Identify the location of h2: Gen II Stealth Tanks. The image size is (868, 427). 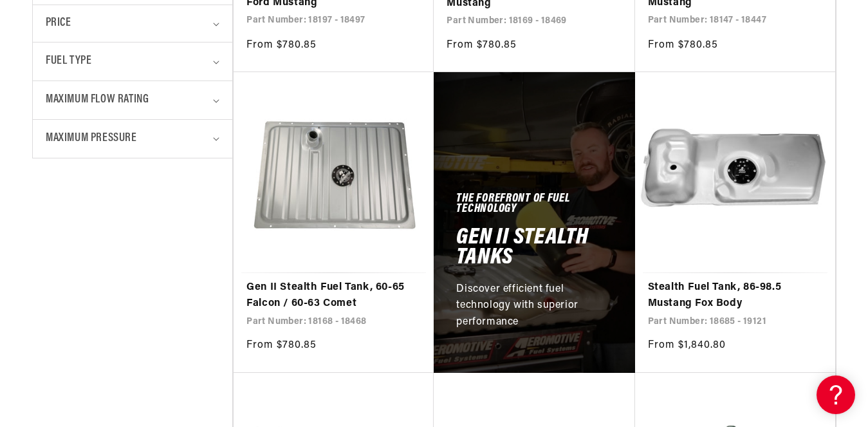
(534, 248).